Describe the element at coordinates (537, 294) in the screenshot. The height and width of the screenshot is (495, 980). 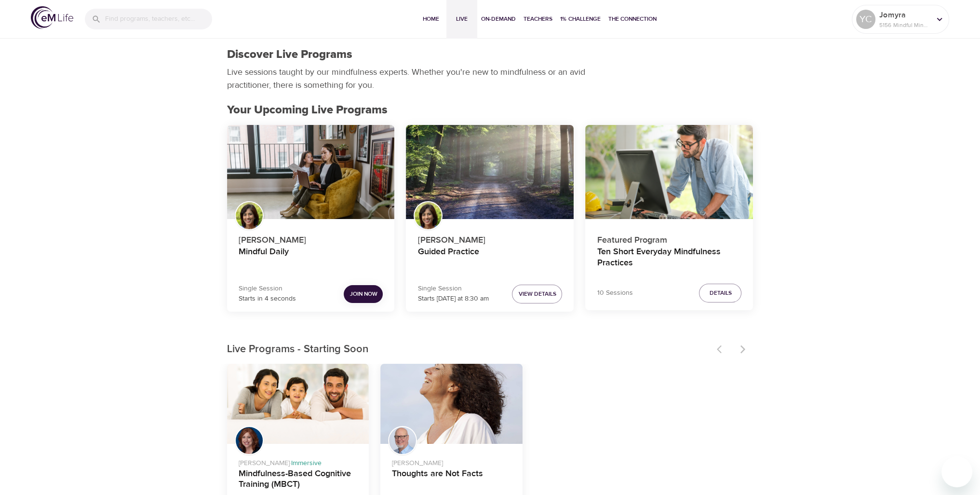
I see `button: View Details` at that location.